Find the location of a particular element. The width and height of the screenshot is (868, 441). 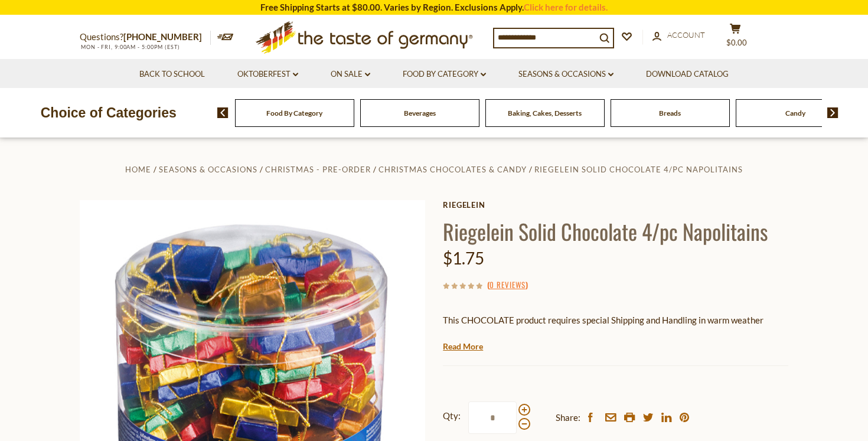

a: Home is located at coordinates (138, 170).